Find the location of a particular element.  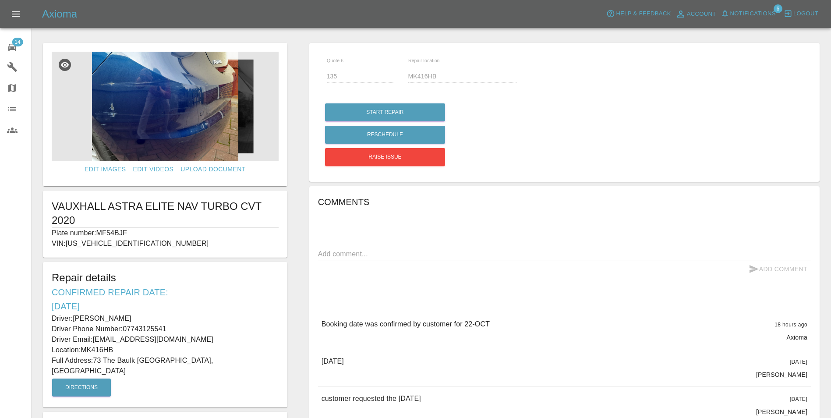

span: Quote £ is located at coordinates (335, 60).